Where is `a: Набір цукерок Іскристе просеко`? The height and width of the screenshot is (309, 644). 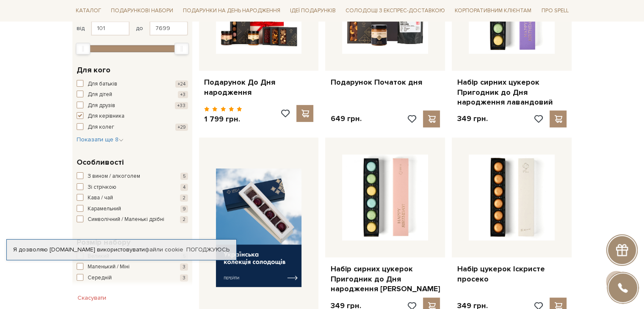
a: Набір цукерок Іскристе просеко is located at coordinates (511, 274).